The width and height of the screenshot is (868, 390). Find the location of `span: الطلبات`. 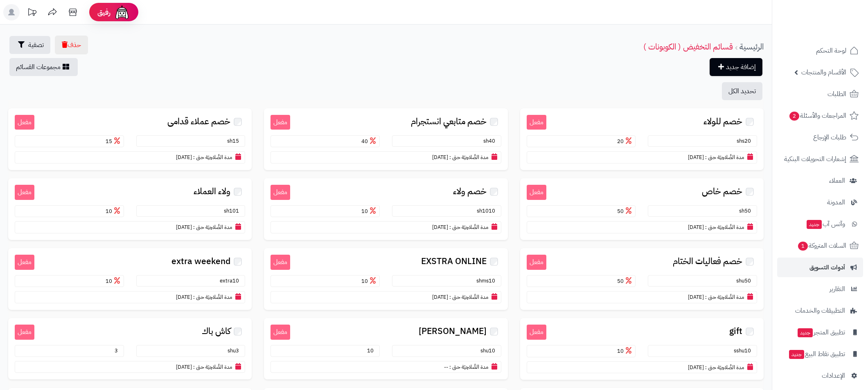

span: الطلبات is located at coordinates (837, 94).